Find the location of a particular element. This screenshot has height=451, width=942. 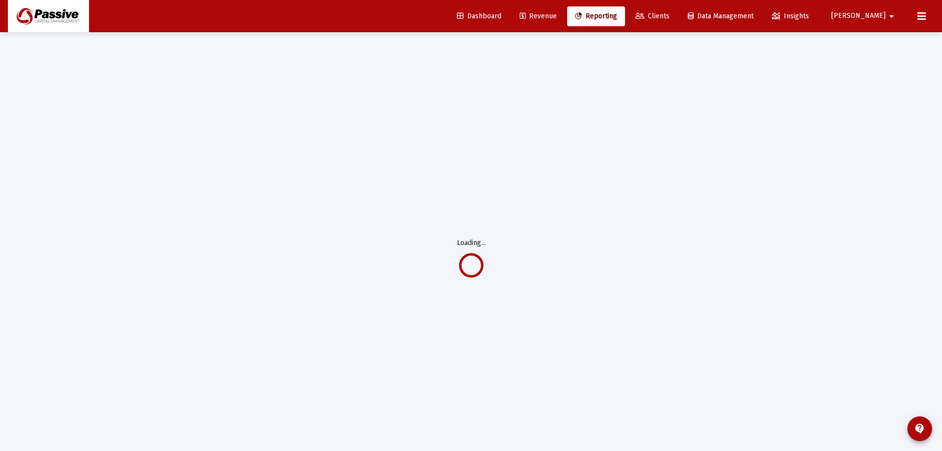

span: Reporting is located at coordinates (596, 16).